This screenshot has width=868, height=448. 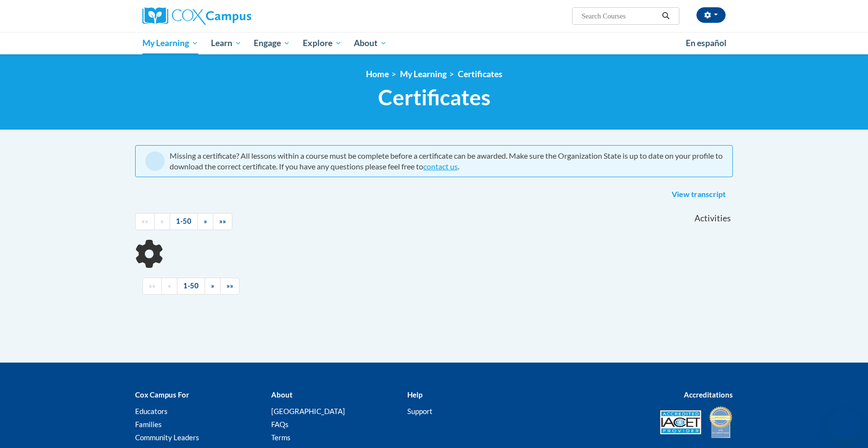 What do you see at coordinates (281, 438) in the screenshot?
I see `a: Terms` at bounding box center [281, 438].